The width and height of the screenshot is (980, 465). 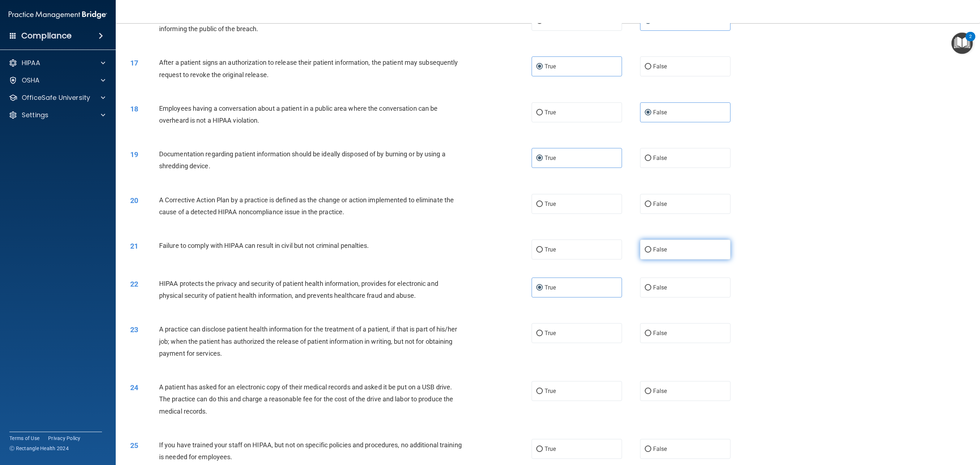 What do you see at coordinates (64, 438) in the screenshot?
I see `a: Privacy Policy` at bounding box center [64, 438].